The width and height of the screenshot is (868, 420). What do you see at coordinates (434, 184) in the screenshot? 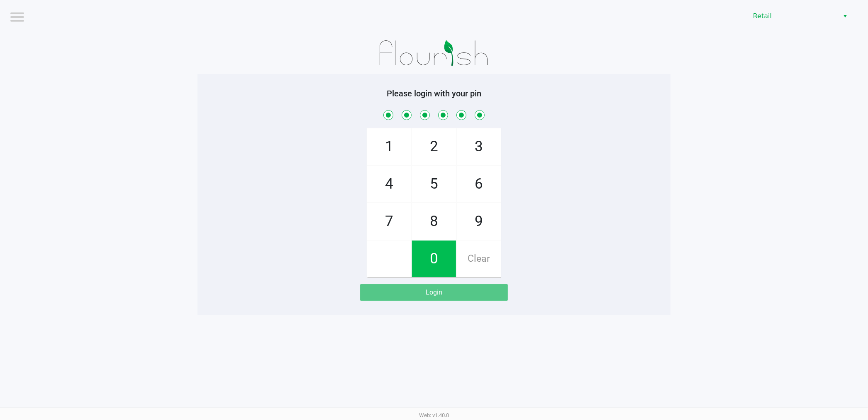
I see `span: 5` at bounding box center [434, 184].